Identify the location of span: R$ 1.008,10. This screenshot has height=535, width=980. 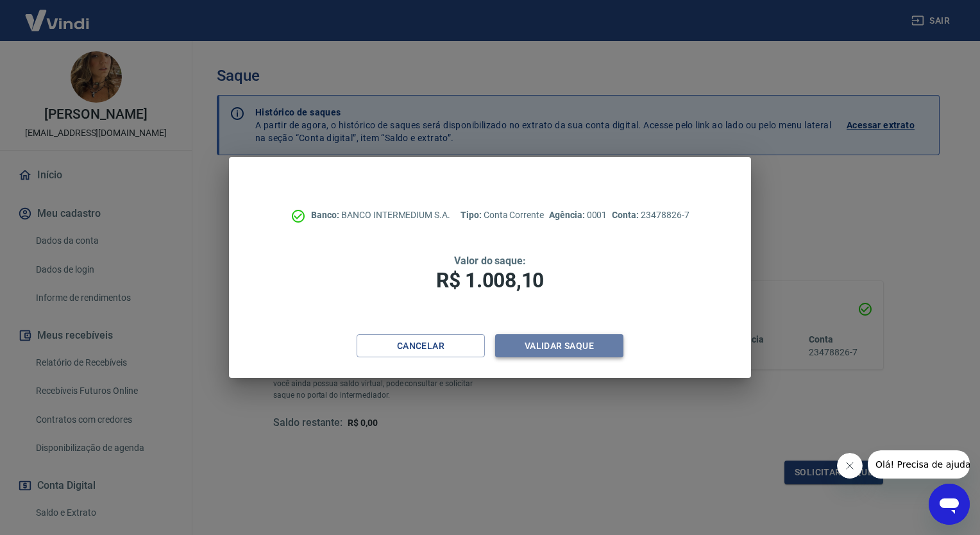
(490, 280).